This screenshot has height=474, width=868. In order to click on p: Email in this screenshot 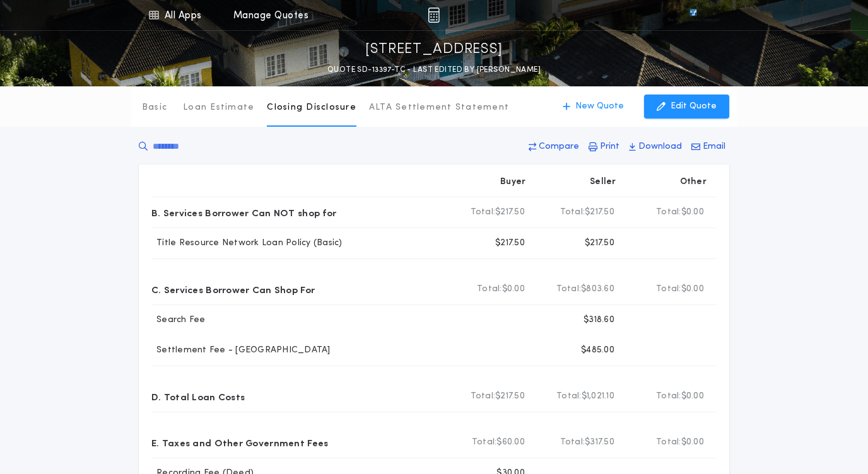, I will do `click(714, 146)`.